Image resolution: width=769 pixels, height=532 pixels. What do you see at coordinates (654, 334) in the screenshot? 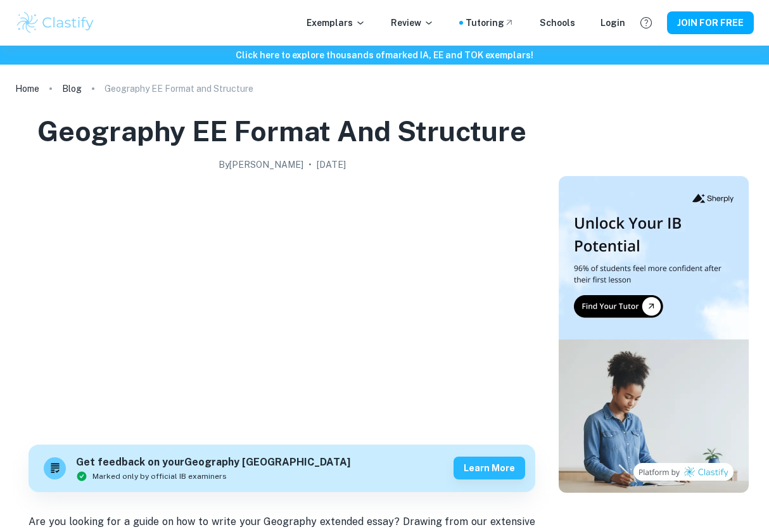
I see `a: Thumbnail` at bounding box center [654, 334].